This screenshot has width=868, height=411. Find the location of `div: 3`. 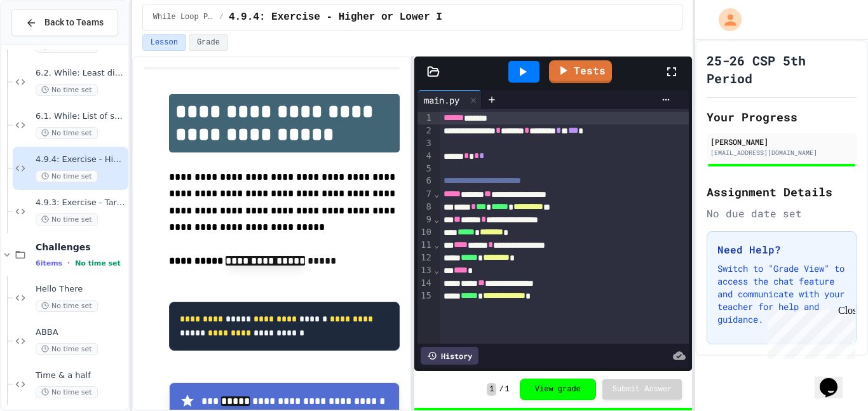

div: 3 is located at coordinates (425, 143).